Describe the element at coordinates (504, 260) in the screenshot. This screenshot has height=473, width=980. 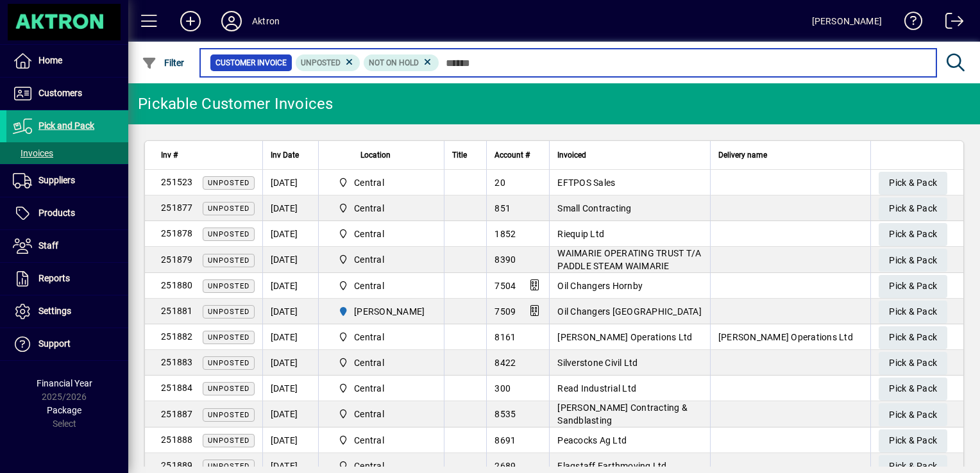
I see `span: 8390` at that location.